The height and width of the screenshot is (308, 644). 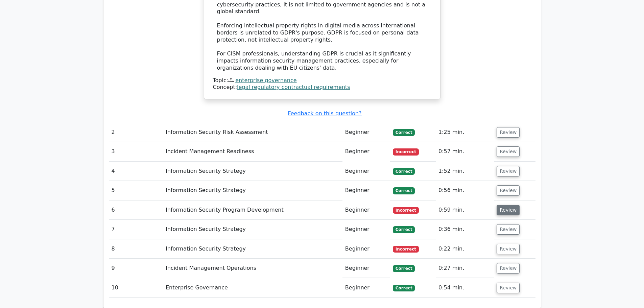 What do you see at coordinates (322, 81) in the screenshot?
I see `div: Topic:` at bounding box center [322, 81].